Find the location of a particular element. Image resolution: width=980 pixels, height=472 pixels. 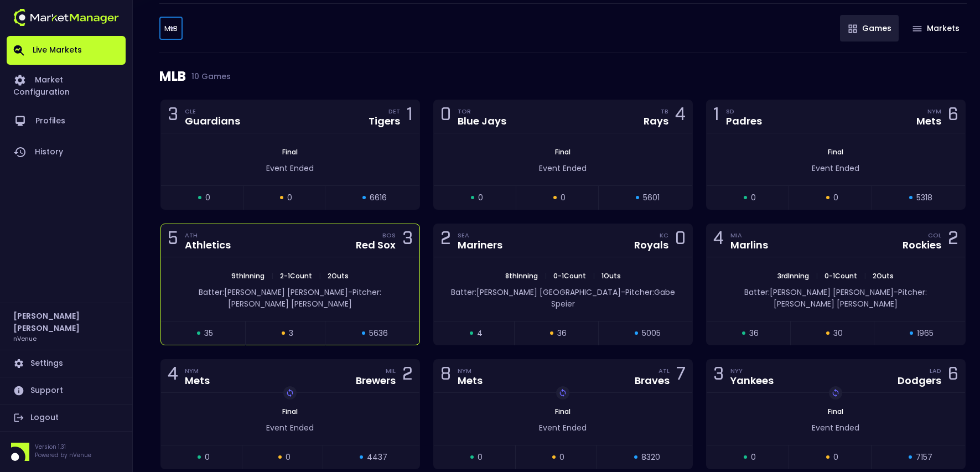

div: ATL is located at coordinates (664, 371).